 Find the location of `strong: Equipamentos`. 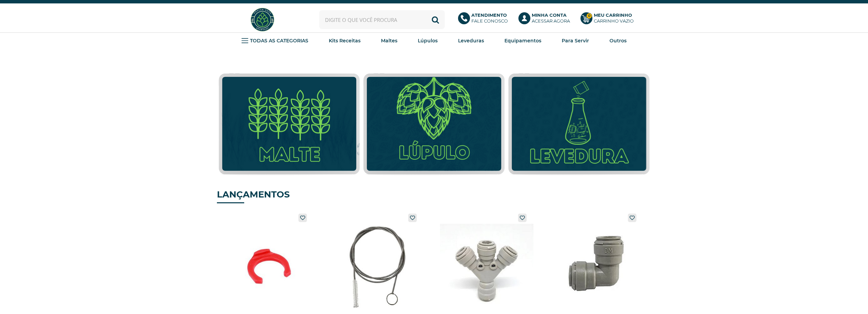

strong: Equipamentos is located at coordinates (523, 41).